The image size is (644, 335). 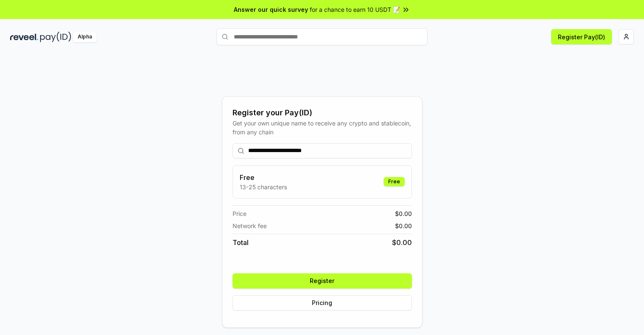 I want to click on span: Price, so click(x=239, y=213).